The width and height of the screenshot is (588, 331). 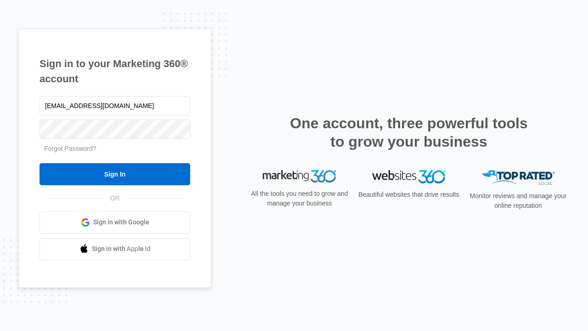 I want to click on p: All the tools you need to grow and manage your business, so click(x=300, y=199).